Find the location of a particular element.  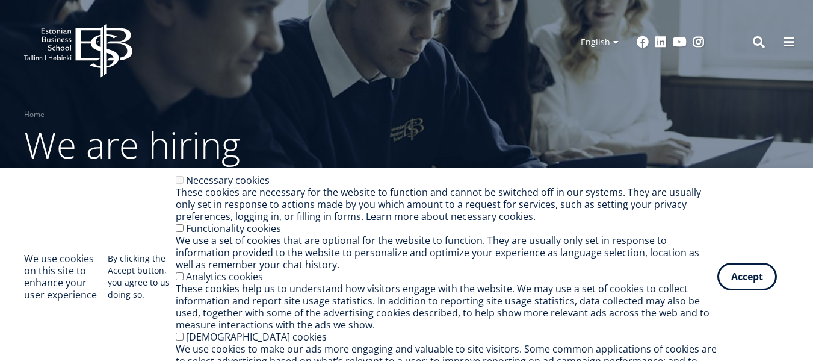

a: Home is located at coordinates (34, 114).